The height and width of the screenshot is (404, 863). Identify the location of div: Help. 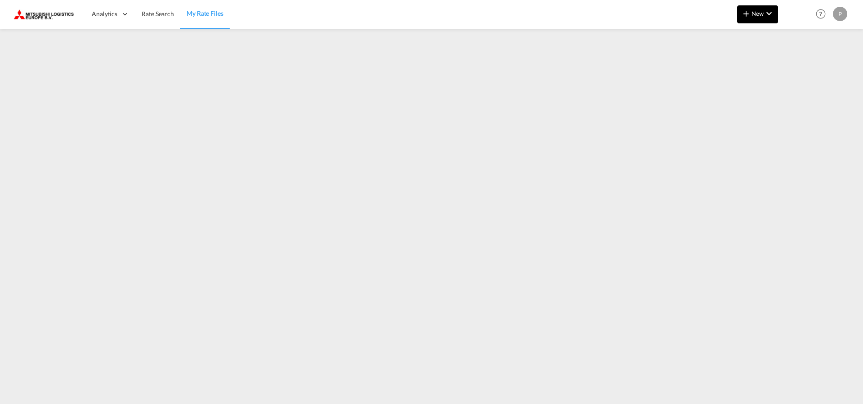
(823, 14).